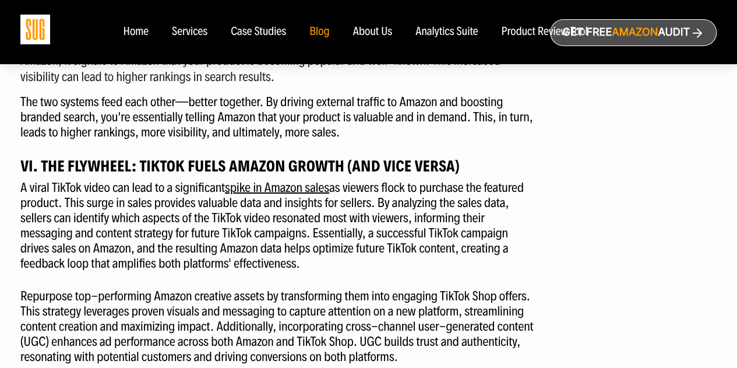  Describe the element at coordinates (35, 29) in the screenshot. I see `img: Sug` at that location.